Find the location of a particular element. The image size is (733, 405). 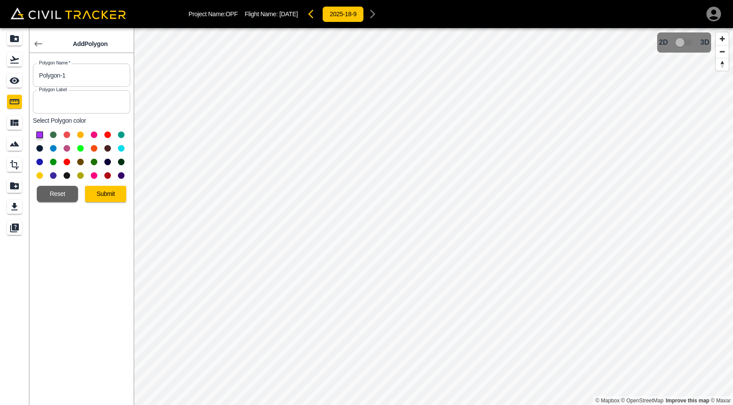

a: Mapbox is located at coordinates (607, 401).